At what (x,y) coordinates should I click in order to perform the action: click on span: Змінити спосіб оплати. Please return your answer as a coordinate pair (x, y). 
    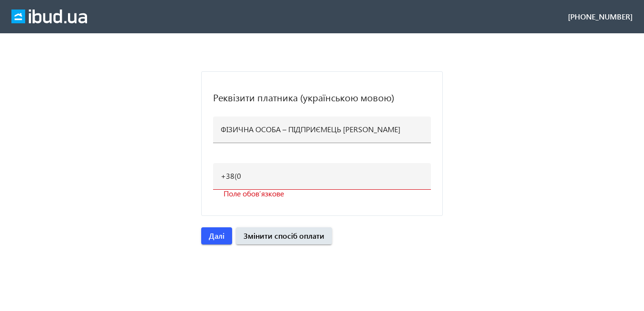
    Looking at the image, I should click on (284, 236).